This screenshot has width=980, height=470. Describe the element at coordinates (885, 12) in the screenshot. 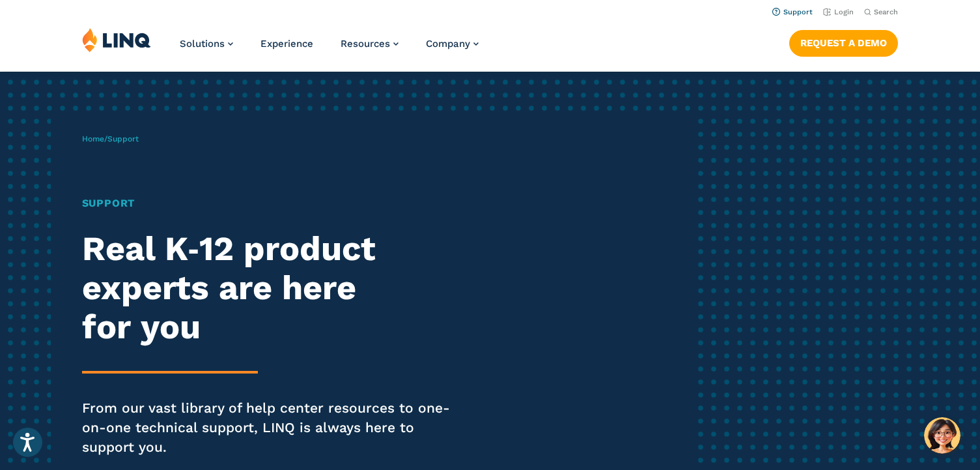

I see `span: Search` at that location.